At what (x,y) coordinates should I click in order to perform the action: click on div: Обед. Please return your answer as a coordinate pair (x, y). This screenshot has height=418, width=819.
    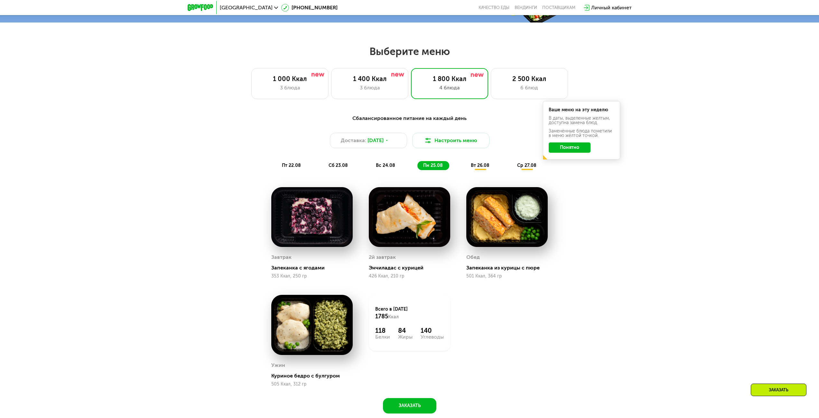
    Looking at the image, I should click on (473, 258).